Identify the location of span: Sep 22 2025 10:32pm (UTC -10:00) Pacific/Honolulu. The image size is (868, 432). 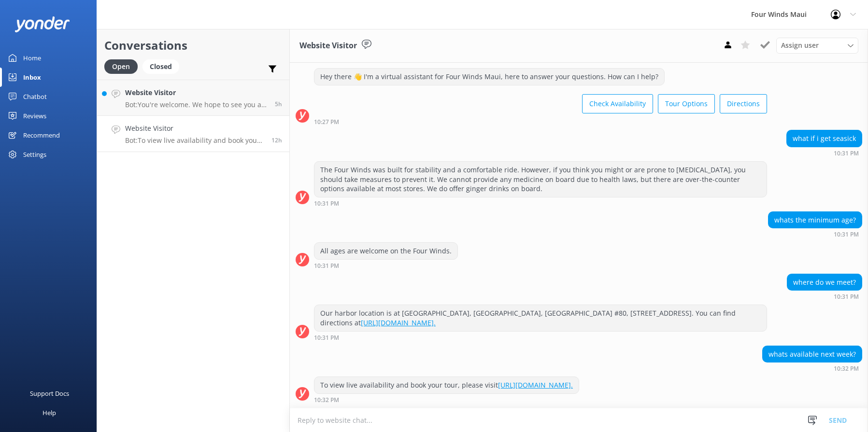
(277, 140).